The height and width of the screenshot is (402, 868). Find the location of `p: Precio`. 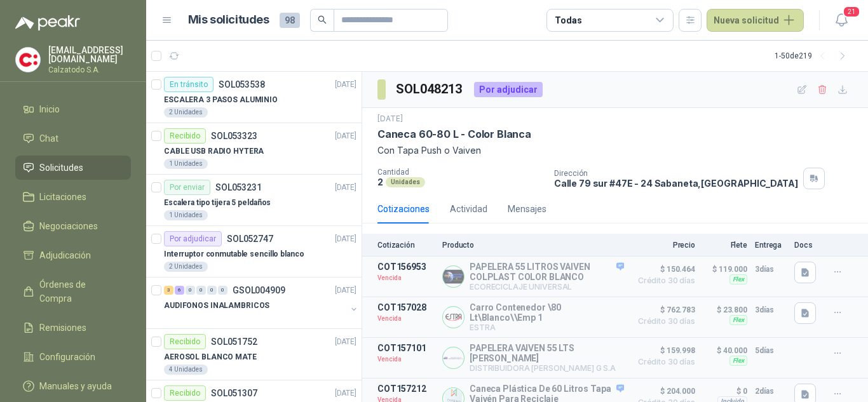

p: Precio is located at coordinates (663, 245).